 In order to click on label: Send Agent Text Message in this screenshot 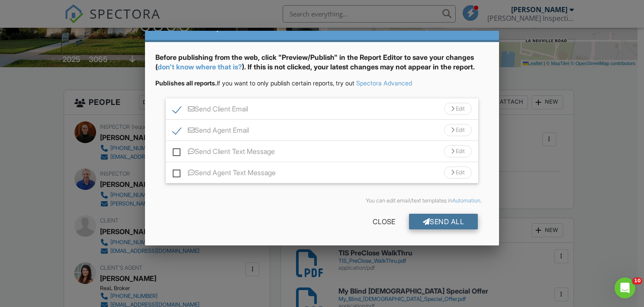, I will do `click(224, 174)`.